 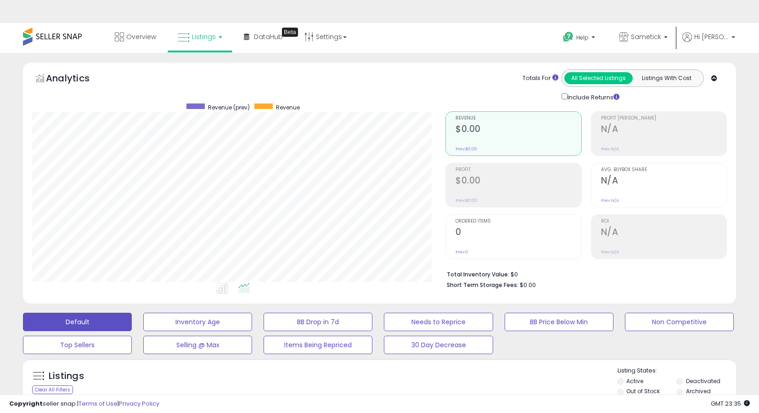 I want to click on button: Needs to Reprice, so click(x=438, y=322).